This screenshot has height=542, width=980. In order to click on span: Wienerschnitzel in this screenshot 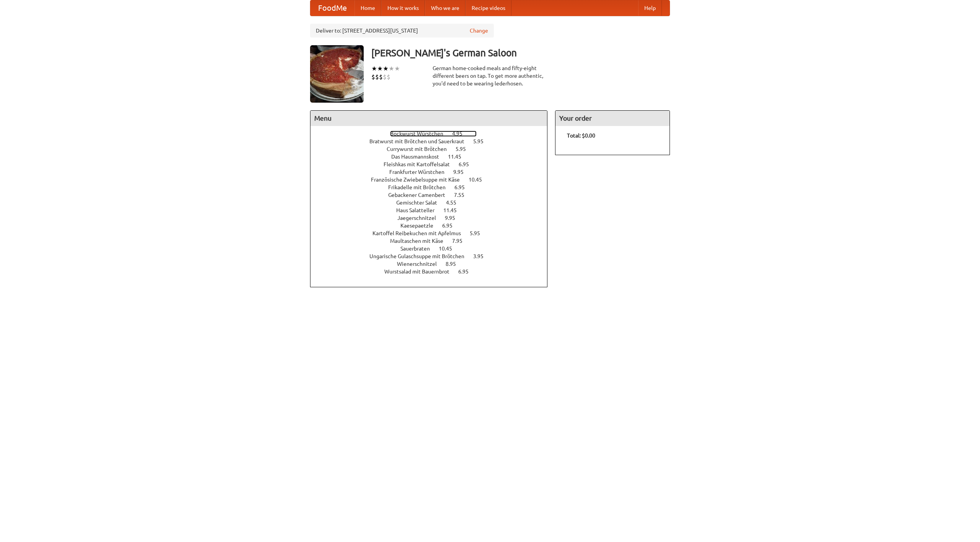, I will do `click(420, 264)`.